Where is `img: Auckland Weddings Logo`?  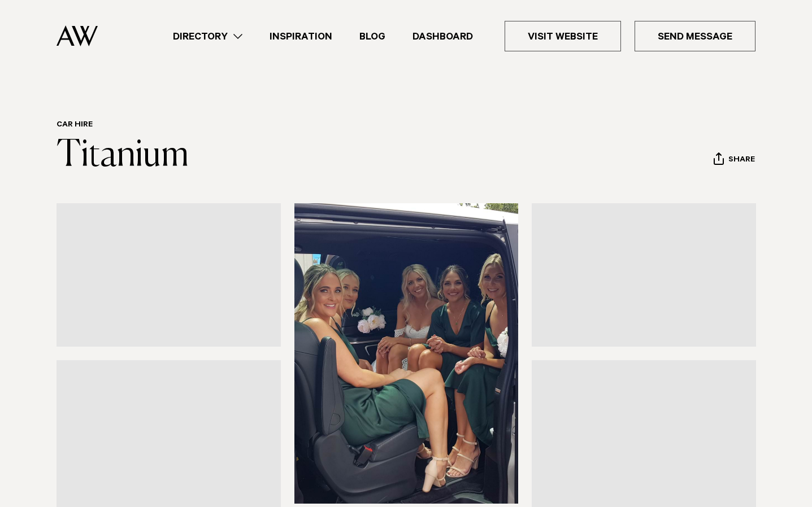
img: Auckland Weddings Logo is located at coordinates (77, 36).